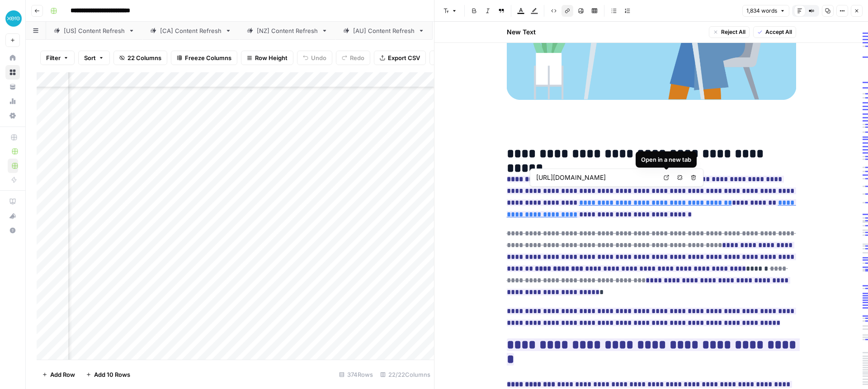 The height and width of the screenshot is (389, 868). What do you see at coordinates (13, 58) in the screenshot?
I see `a: Home` at bounding box center [13, 58].